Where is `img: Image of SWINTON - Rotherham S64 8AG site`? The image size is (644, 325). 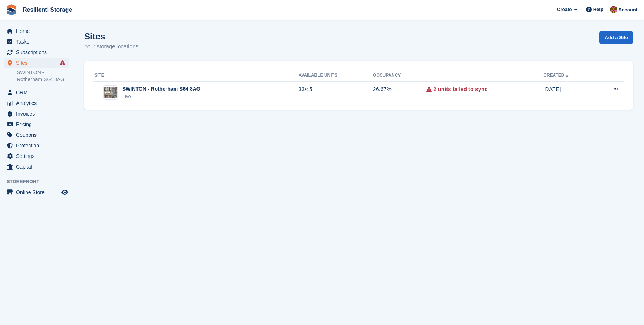
img: Image of SWINTON - Rotherham S64 8AG site is located at coordinates (111, 93).